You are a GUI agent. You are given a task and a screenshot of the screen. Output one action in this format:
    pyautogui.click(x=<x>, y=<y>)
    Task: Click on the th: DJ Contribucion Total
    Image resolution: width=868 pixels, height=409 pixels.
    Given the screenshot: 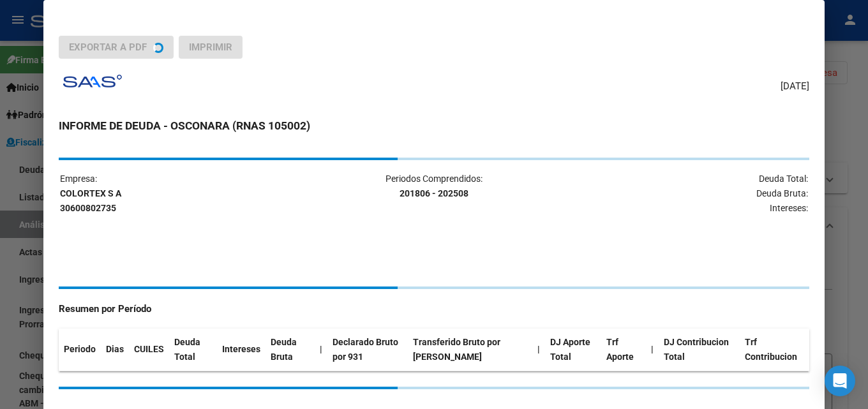 What is the action you would take?
    pyautogui.click(x=699, y=349)
    